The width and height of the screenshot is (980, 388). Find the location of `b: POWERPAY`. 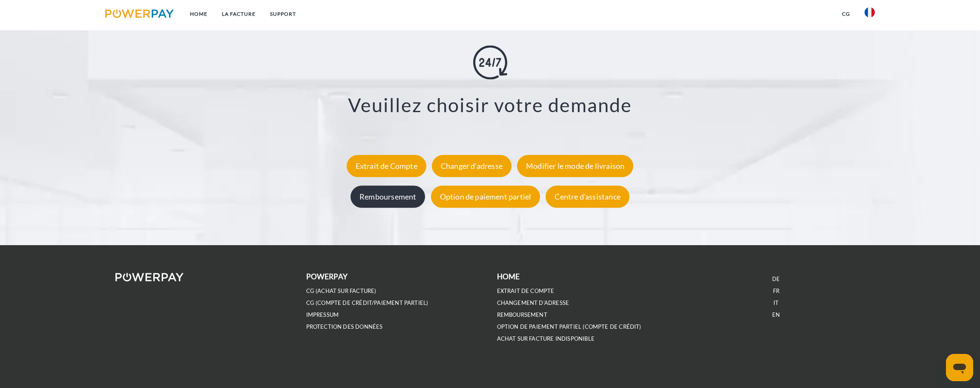

b: POWERPAY is located at coordinates (327, 276).